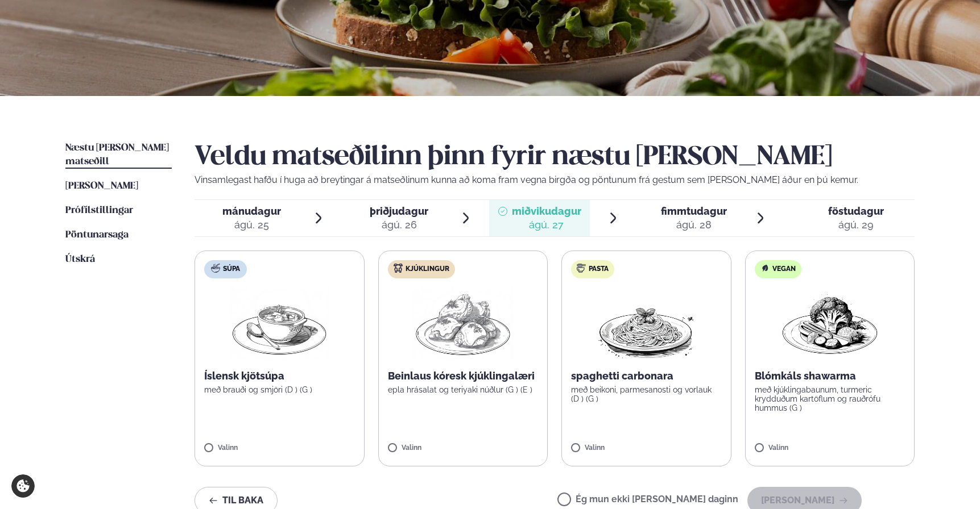  I want to click on p: Blómkáls shawarma, so click(830, 376).